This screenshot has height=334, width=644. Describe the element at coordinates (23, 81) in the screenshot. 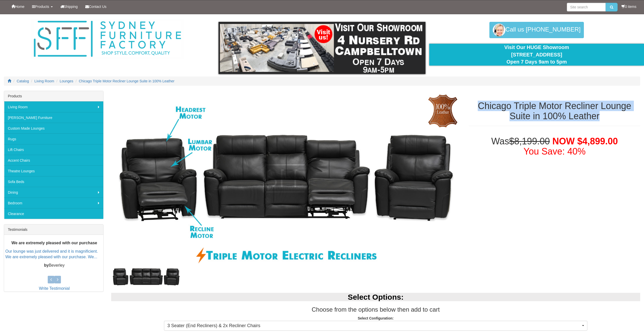

I see `a: Catalog` at that location.